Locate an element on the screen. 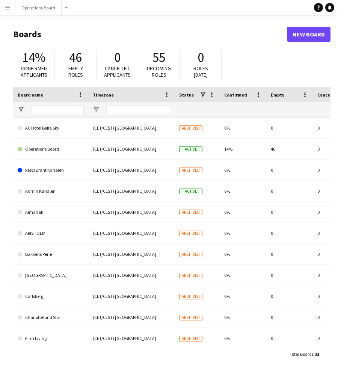 This screenshot has width=338, height=373. a: AC Hotel Bella Sky is located at coordinates (51, 128).